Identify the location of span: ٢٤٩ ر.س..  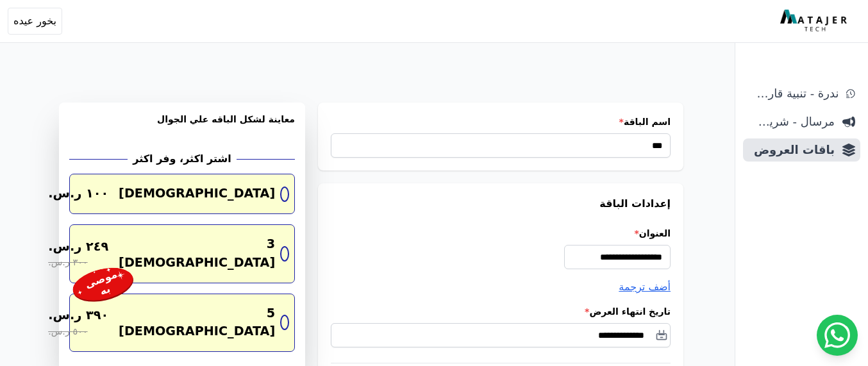
(78, 247).